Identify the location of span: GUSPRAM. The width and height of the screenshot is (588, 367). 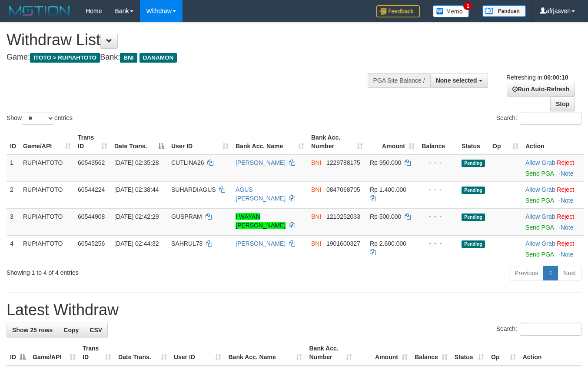
(186, 216).